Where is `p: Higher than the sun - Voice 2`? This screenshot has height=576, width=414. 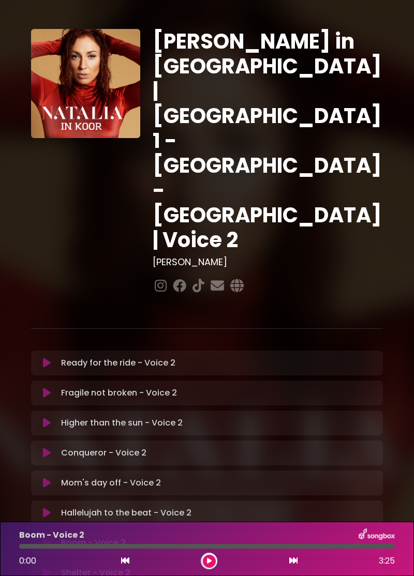 p: Higher than the sun - Voice 2 is located at coordinates (122, 423).